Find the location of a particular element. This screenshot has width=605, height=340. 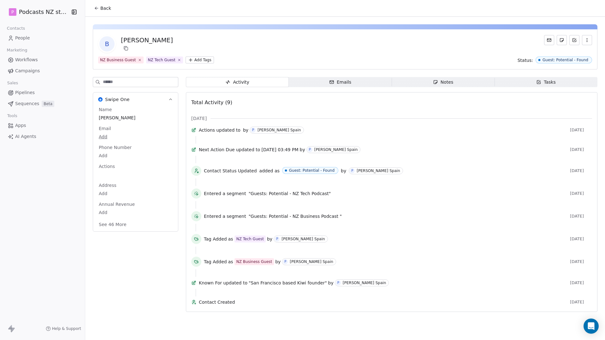

span: Campaigns is located at coordinates (27, 71).